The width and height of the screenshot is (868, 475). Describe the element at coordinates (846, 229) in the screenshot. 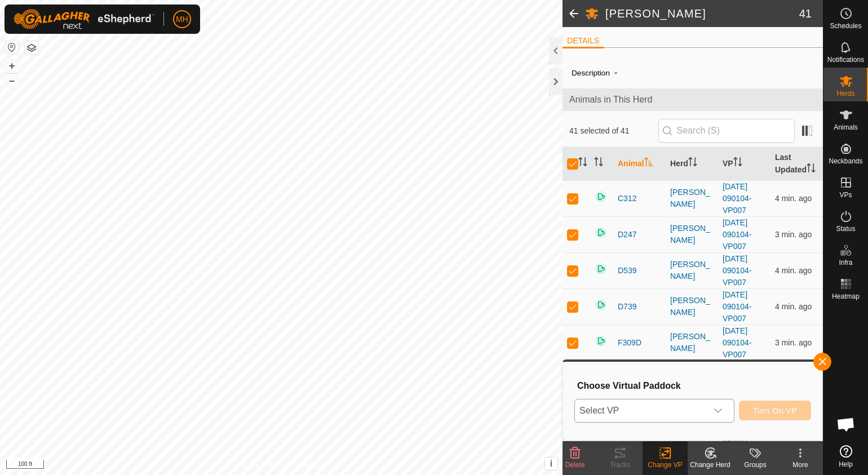

I see `span: Status` at that location.